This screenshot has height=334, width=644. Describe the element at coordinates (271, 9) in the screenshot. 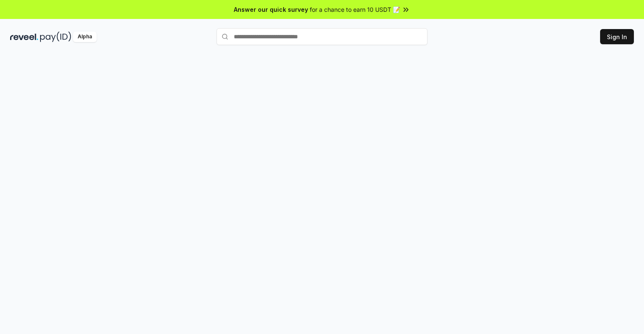

I see `span: Answer our quick survey` at that location.